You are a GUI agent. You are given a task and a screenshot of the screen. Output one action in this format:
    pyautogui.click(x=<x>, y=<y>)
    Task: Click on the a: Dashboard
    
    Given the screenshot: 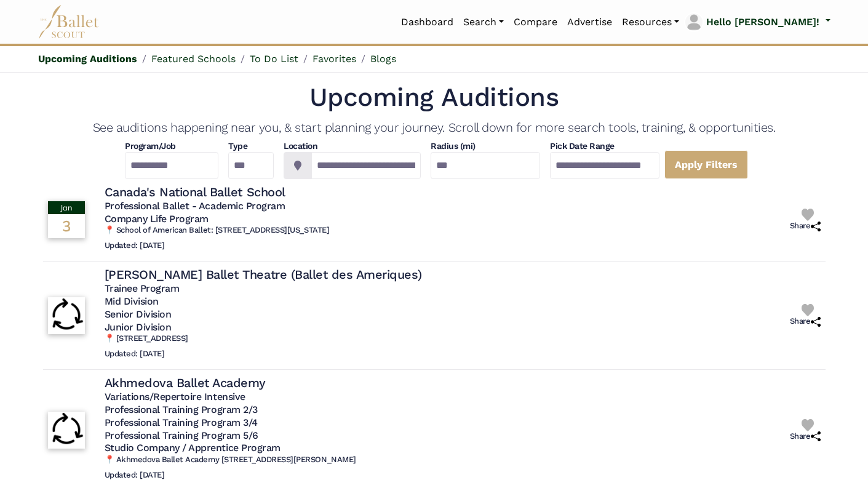 What is the action you would take?
    pyautogui.click(x=427, y=22)
    